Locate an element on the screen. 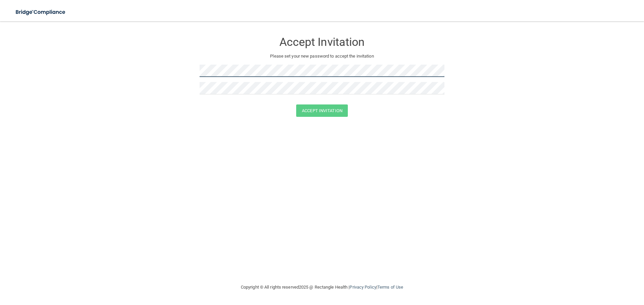 This screenshot has height=305, width=644. h3: Accept Invitation is located at coordinates (322, 42).